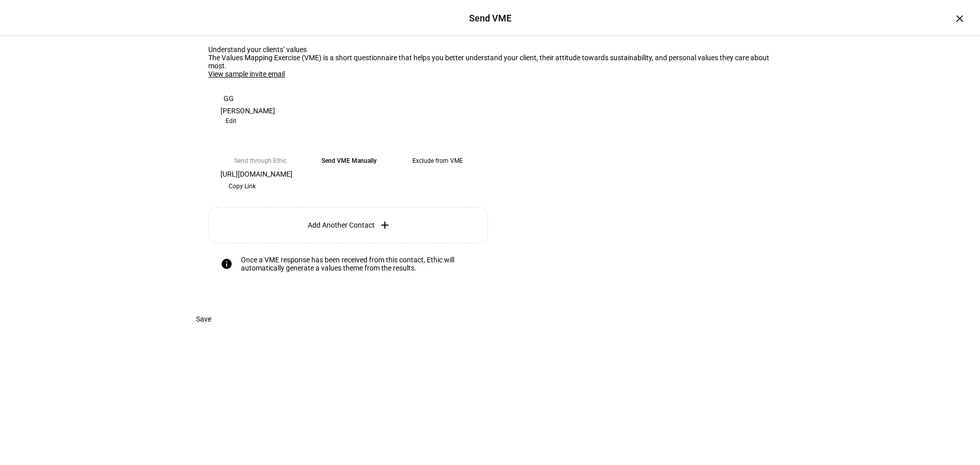  What do you see at coordinates (227, 264) in the screenshot?
I see `mat-icon: info` at bounding box center [227, 264].